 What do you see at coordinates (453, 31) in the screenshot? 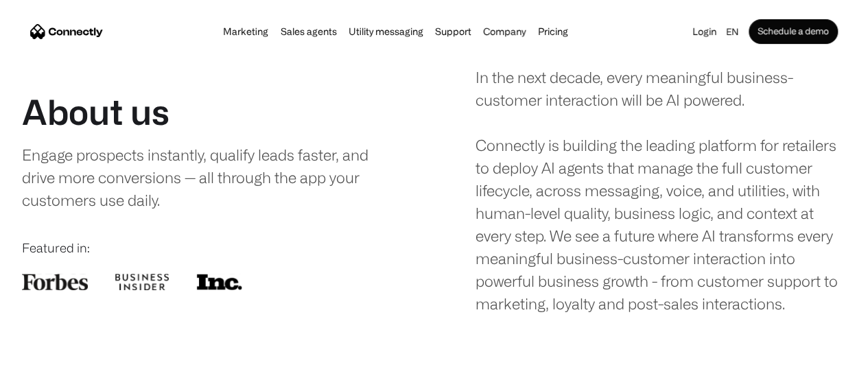
I see `a: Support` at bounding box center [453, 31].